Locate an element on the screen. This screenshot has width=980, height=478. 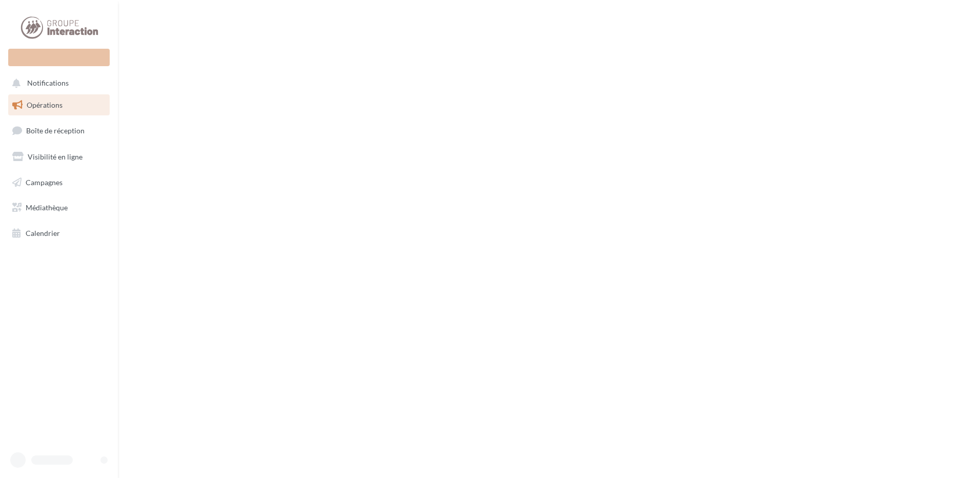
a: Campagnes is located at coordinates (59, 182).